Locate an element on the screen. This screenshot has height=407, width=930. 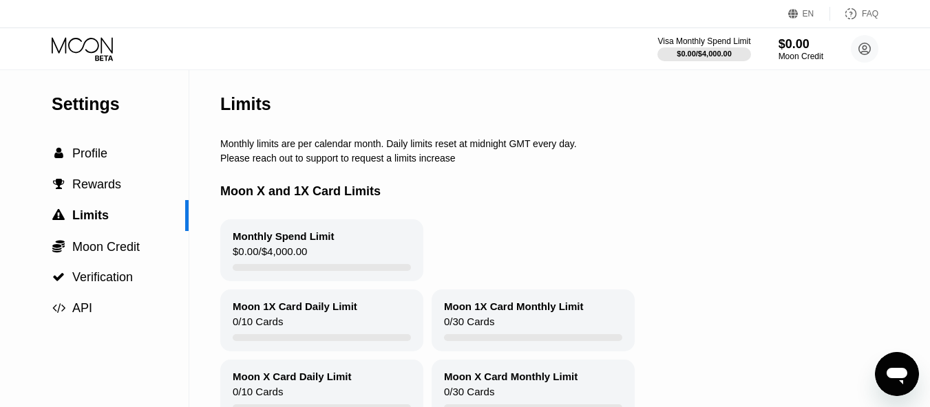
div: Visa Monthly Spend Limit is located at coordinates (703, 41).